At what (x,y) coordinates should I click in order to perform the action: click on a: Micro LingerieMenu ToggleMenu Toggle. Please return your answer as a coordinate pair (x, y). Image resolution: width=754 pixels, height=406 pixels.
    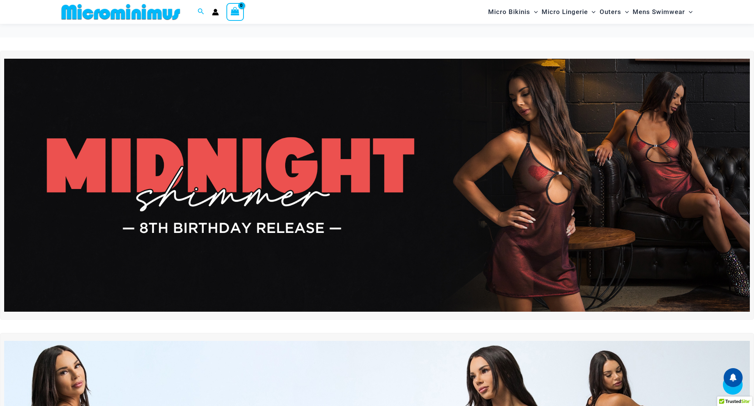
    Looking at the image, I should click on (568, 12).